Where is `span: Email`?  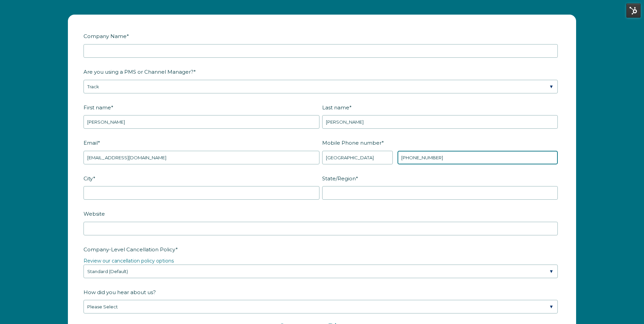
span: Email is located at coordinates (91, 143).